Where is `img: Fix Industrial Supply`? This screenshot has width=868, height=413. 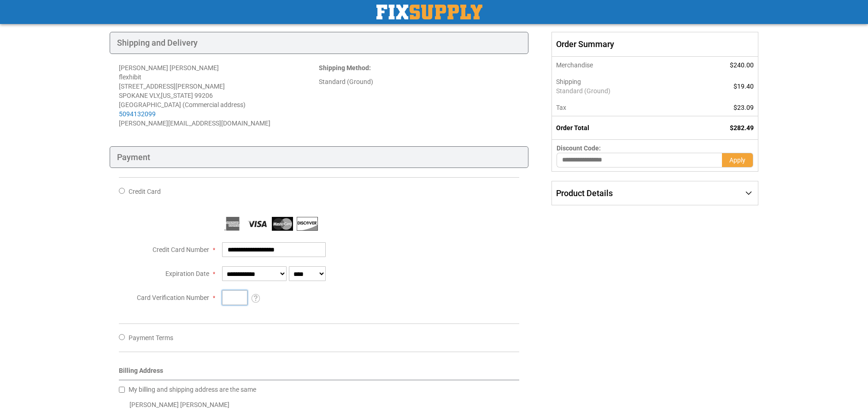 img: Fix Industrial Supply is located at coordinates (430, 12).